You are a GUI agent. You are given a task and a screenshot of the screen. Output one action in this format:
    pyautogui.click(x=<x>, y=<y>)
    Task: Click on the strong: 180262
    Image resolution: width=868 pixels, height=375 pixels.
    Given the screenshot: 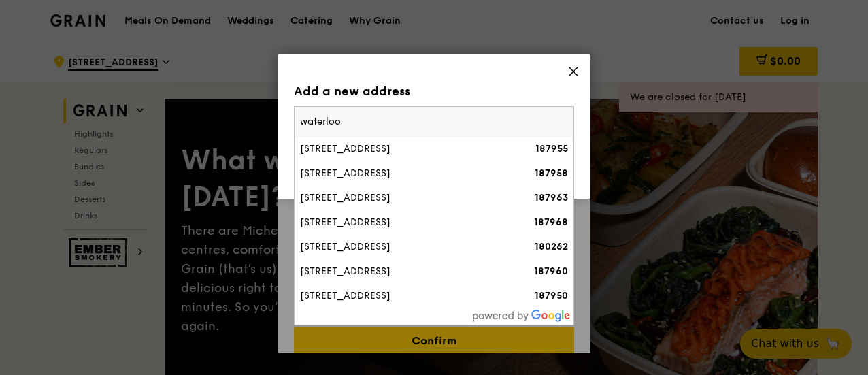 What is the action you would take?
    pyautogui.click(x=551, y=247)
    